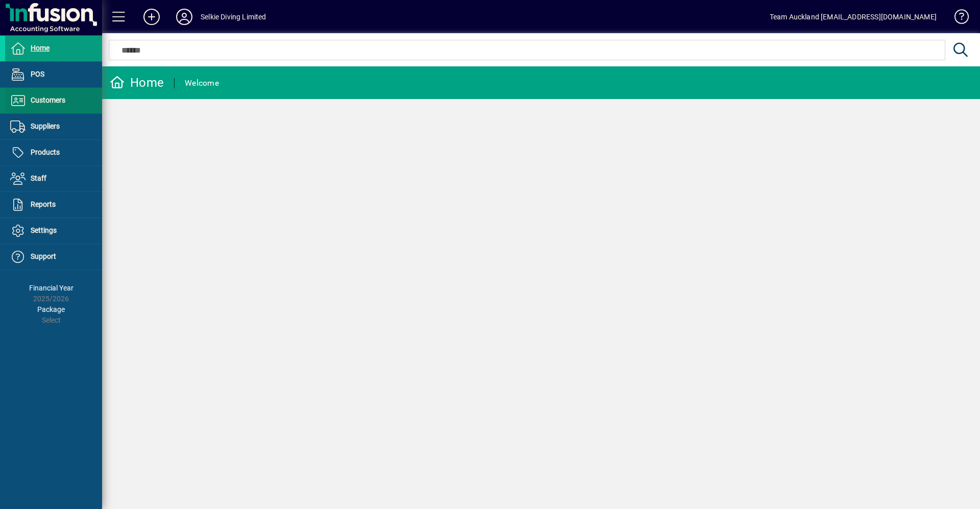  I want to click on div: Home, so click(137, 83).